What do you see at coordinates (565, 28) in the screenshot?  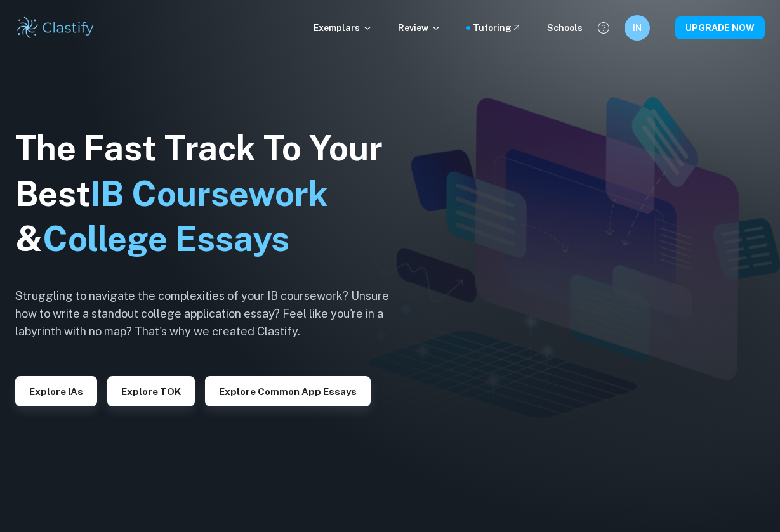 I see `a: Schools` at bounding box center [565, 28].